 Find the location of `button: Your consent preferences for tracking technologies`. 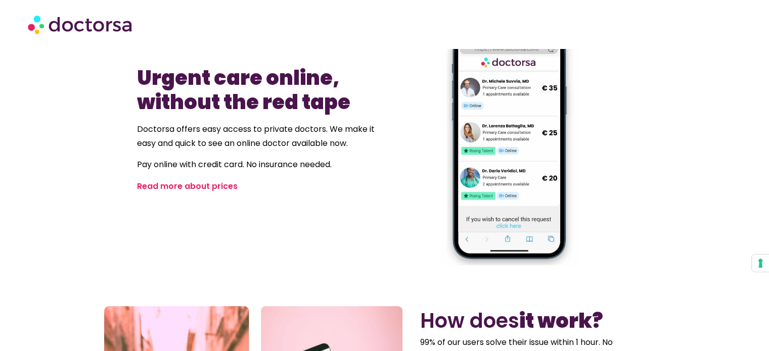

button: Your consent preferences for tracking technologies is located at coordinates (760, 263).